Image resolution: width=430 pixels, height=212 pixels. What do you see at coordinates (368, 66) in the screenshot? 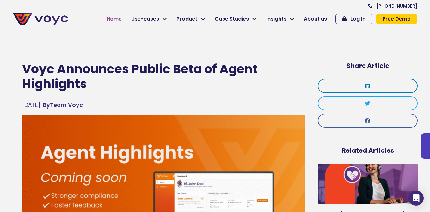
I see `h5: Share Article` at bounding box center [368, 66].